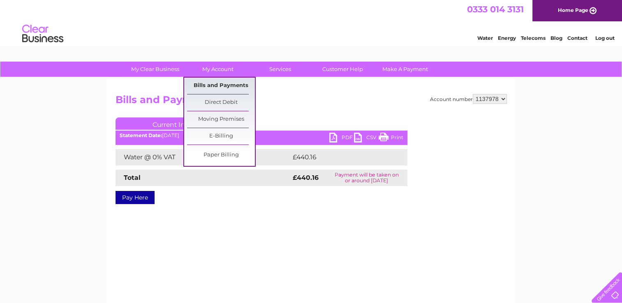 The image size is (622, 303). What do you see at coordinates (280, 69) in the screenshot?
I see `a: Services` at bounding box center [280, 69].